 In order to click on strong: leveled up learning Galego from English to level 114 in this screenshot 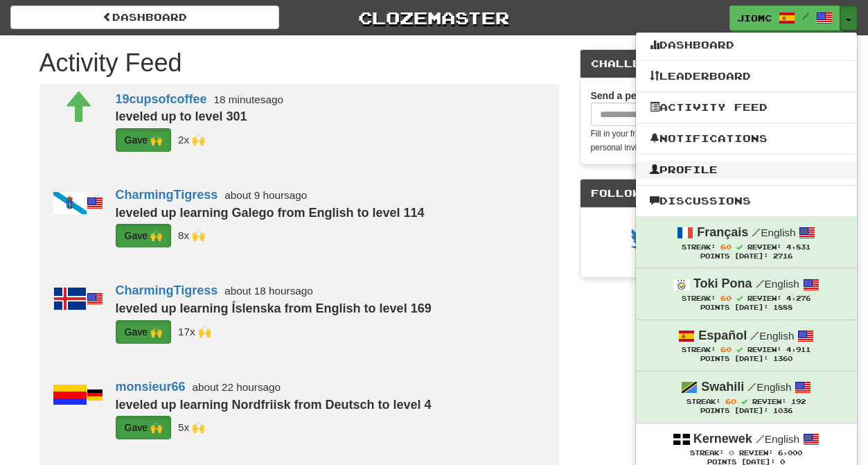, I will do `click(270, 212)`.